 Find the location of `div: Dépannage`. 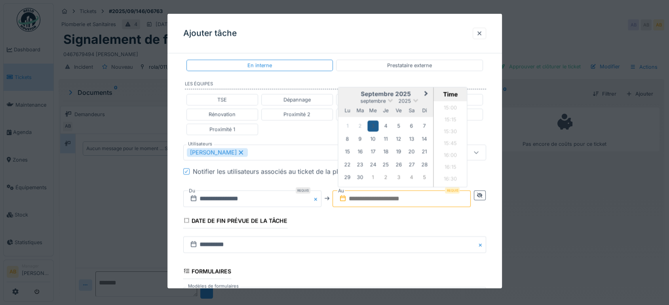

div: Dépannage is located at coordinates (297, 100).